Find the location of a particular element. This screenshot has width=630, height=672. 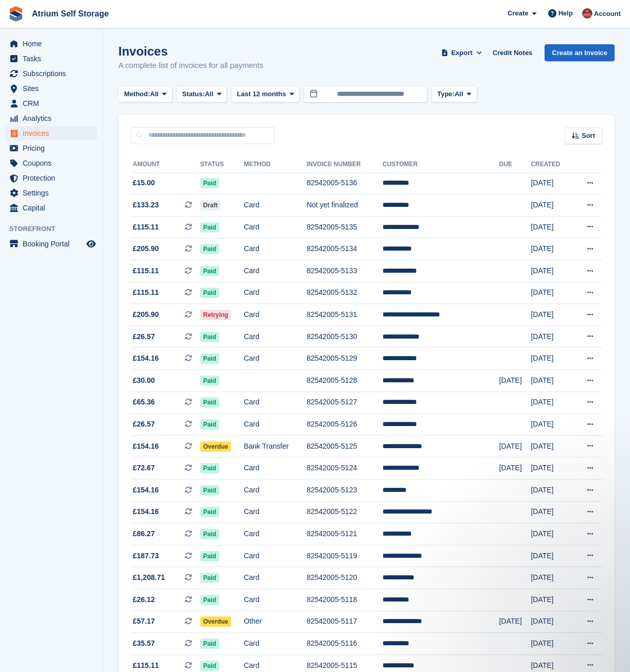

span: Retrying is located at coordinates (216, 315).